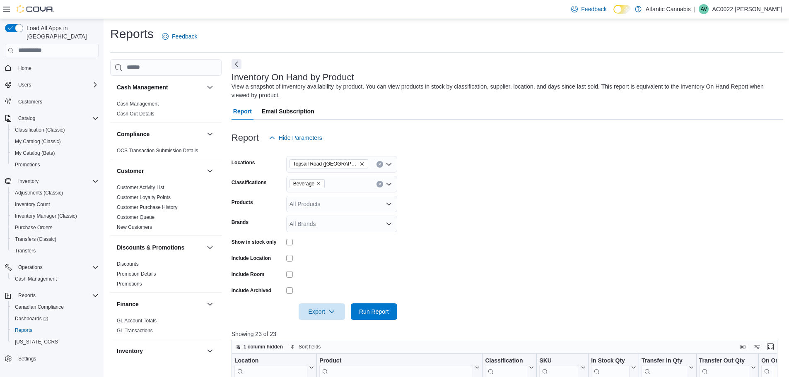 This screenshot has height=377, width=789. Describe the element at coordinates (55, 142) in the screenshot. I see `button: My Catalog (Classic)` at that location.